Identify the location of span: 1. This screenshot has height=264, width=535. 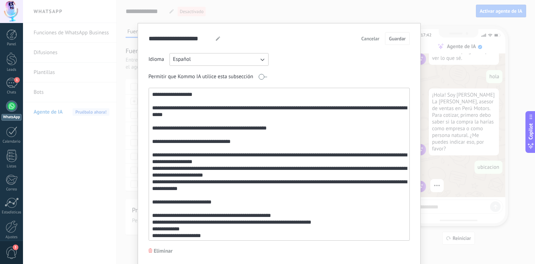
(17, 80).